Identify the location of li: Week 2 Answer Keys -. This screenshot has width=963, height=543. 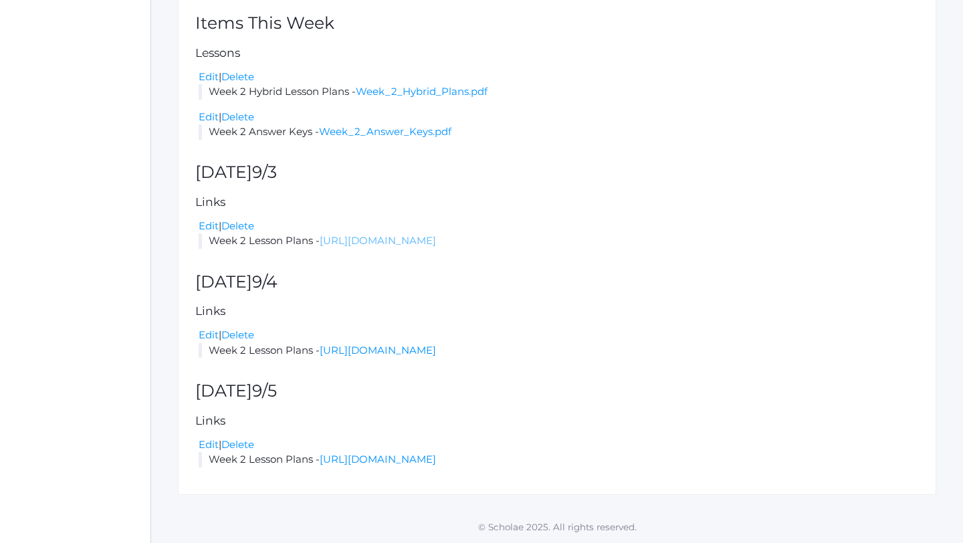
(558, 132).